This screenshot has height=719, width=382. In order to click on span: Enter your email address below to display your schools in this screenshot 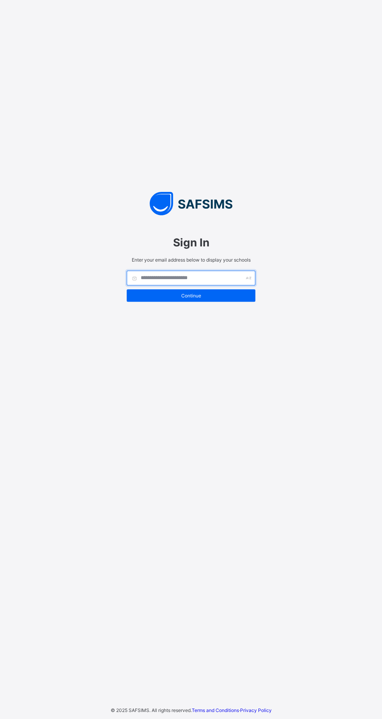, I will do `click(191, 260)`.